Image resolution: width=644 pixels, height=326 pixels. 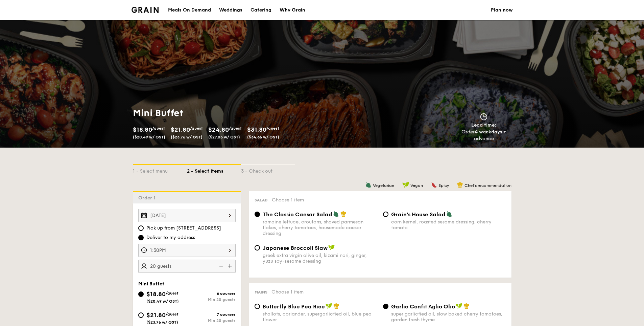 I want to click on span: Spicy, so click(x=444, y=186).